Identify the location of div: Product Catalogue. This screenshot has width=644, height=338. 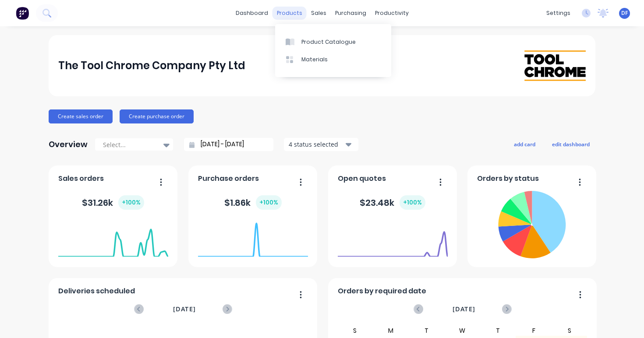
(329, 42).